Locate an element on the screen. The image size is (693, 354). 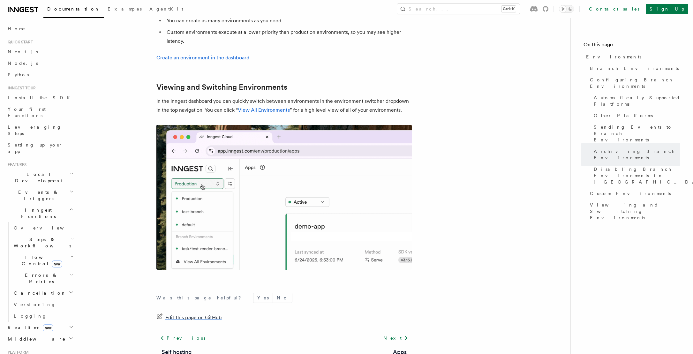
span: Leveraging Steps is located at coordinates (34, 130).